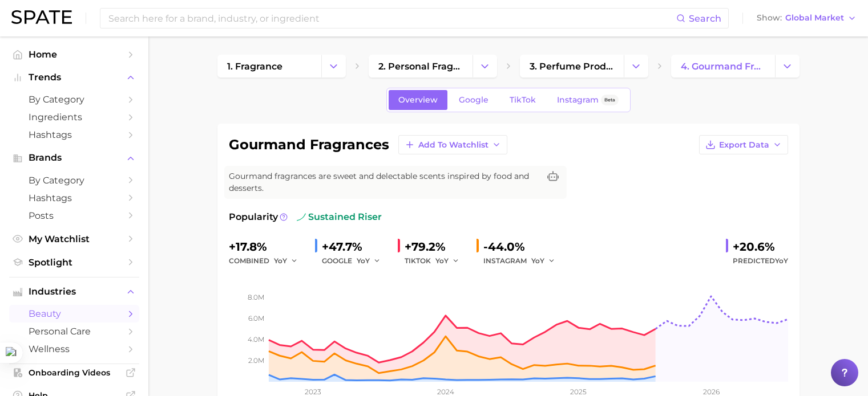  I want to click on h1: gourmand fragrances, so click(308, 145).